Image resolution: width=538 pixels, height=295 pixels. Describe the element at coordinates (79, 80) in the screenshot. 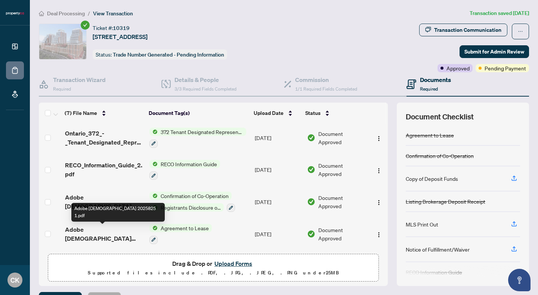

I see `h4: Transaction Wizard` at that location.